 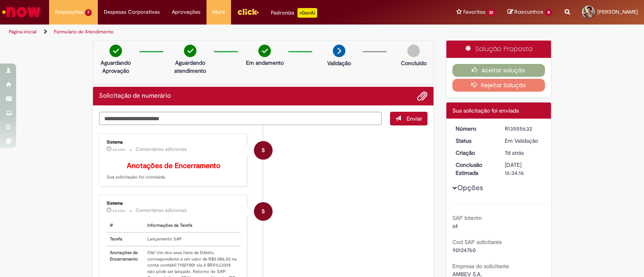 What do you see at coordinates (523, 141) in the screenshot?
I see `div: Em Validação` at bounding box center [523, 141].